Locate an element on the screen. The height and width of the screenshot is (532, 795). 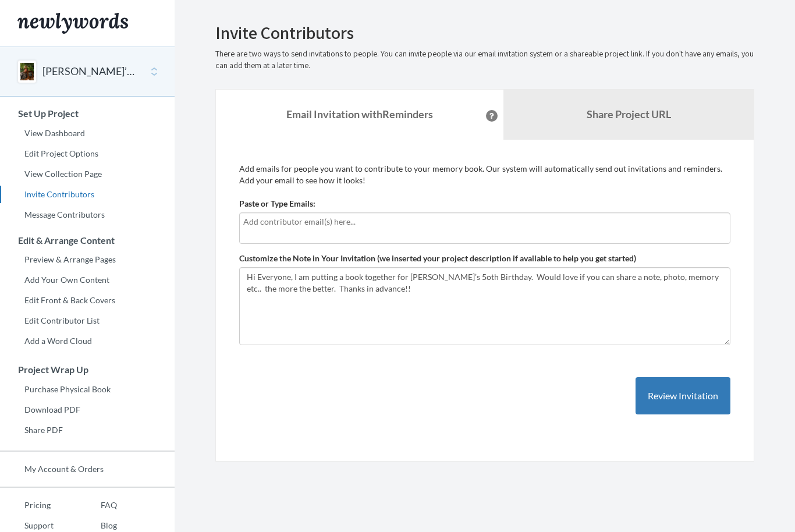
label: Customize the Note in Your Invitation (we inserted your project description if available to help ... is located at coordinates (438, 258).